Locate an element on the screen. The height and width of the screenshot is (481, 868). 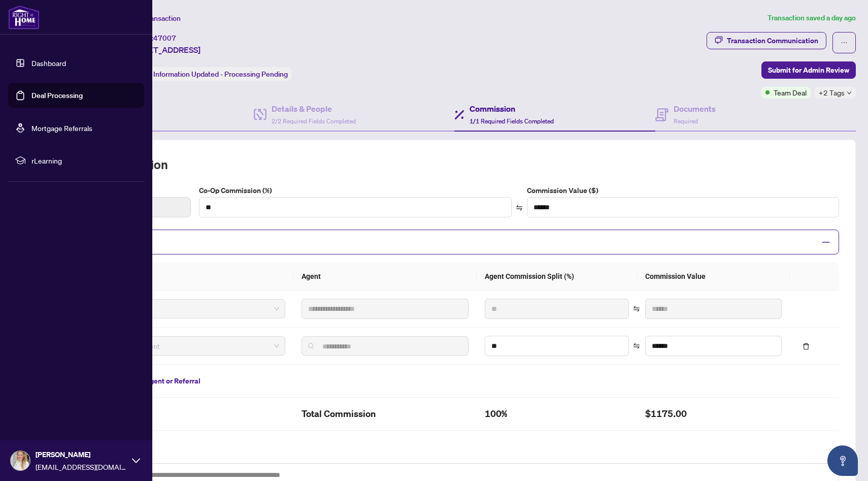
div: Split Commission is located at coordinates (454, 242).